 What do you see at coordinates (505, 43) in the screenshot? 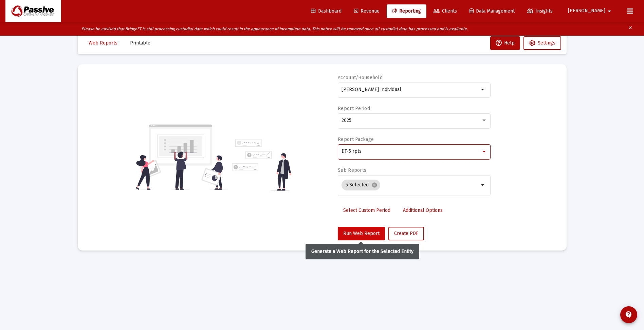
I see `span: Help` at bounding box center [505, 43].